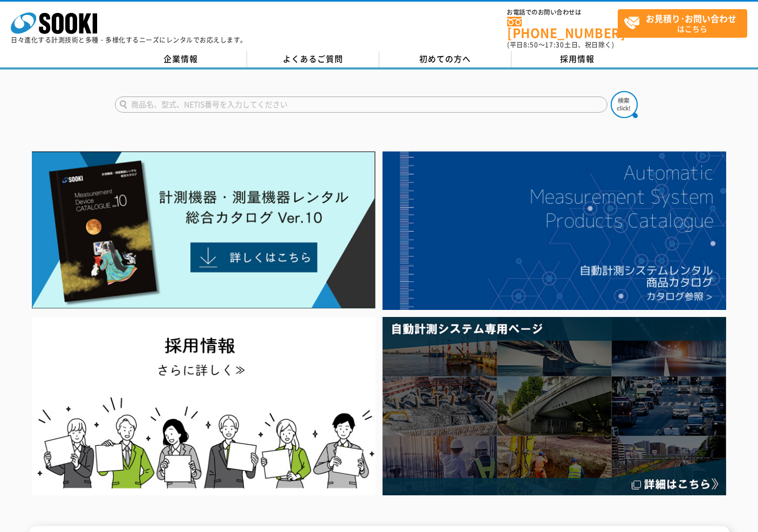 The height and width of the screenshot is (532, 758). I want to click on span: お電話でのお問い合わせは, so click(562, 13).